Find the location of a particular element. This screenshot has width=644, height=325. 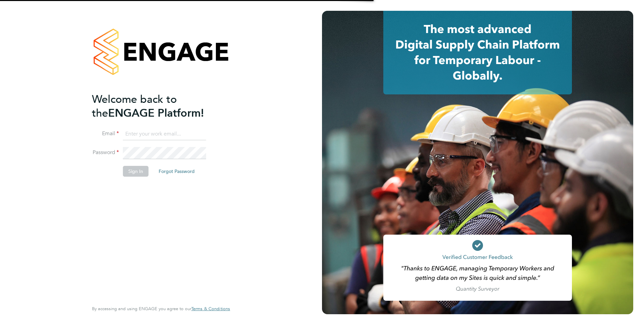

a: Terms & Conditions is located at coordinates (210, 308).